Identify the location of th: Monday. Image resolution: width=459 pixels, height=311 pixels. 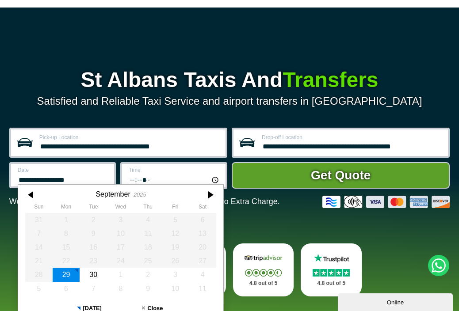
(66, 208).